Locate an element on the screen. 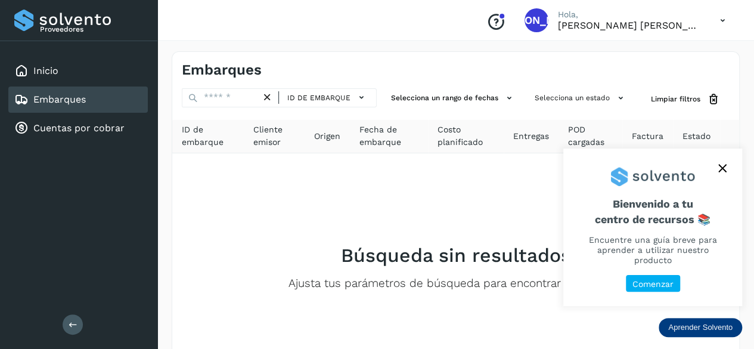  span: Factura is located at coordinates (647, 136).